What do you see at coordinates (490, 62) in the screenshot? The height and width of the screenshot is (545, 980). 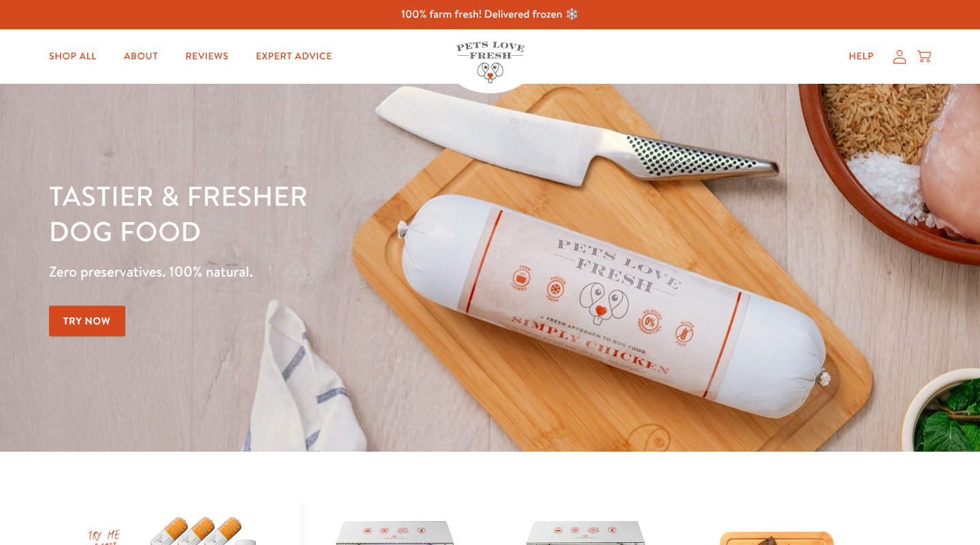 I see `img: Pets Love Fresh` at bounding box center [490, 62].